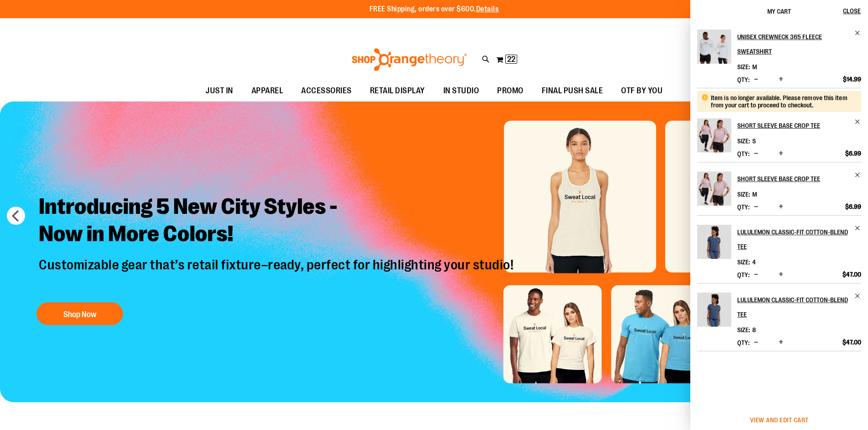 The width and height of the screenshot is (868, 430). Describe the element at coordinates (851, 11) in the screenshot. I see `span: Close` at that location.